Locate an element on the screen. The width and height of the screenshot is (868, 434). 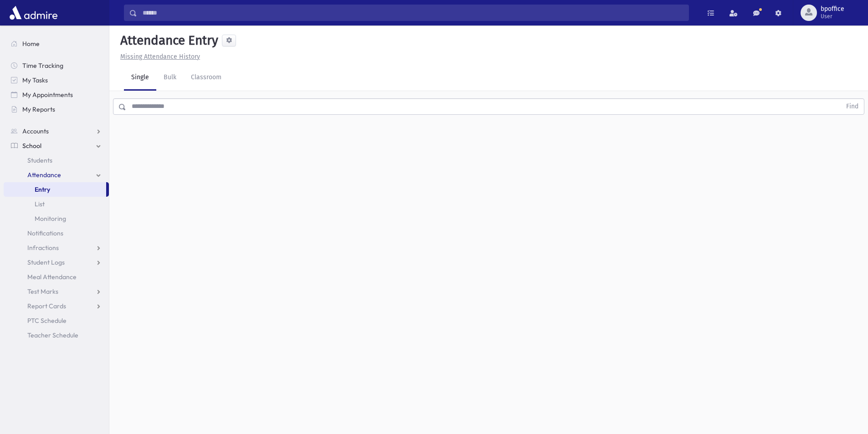
span: Test Marks is located at coordinates (43, 291).